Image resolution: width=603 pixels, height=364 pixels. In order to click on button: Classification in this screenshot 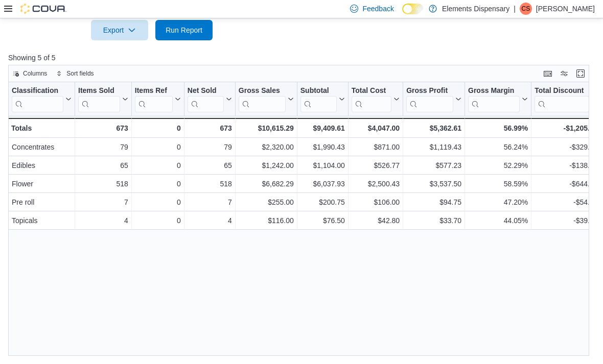, I will do `click(42, 98)`.